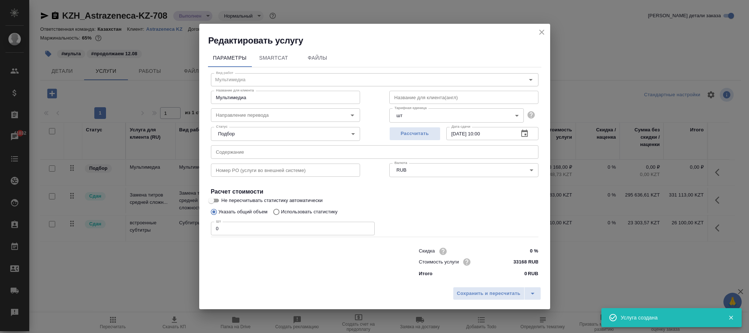 Image resolution: width=749 pixels, height=333 pixels. Describe the element at coordinates (243, 212) in the screenshot. I see `p: Указать общий объем` at that location.